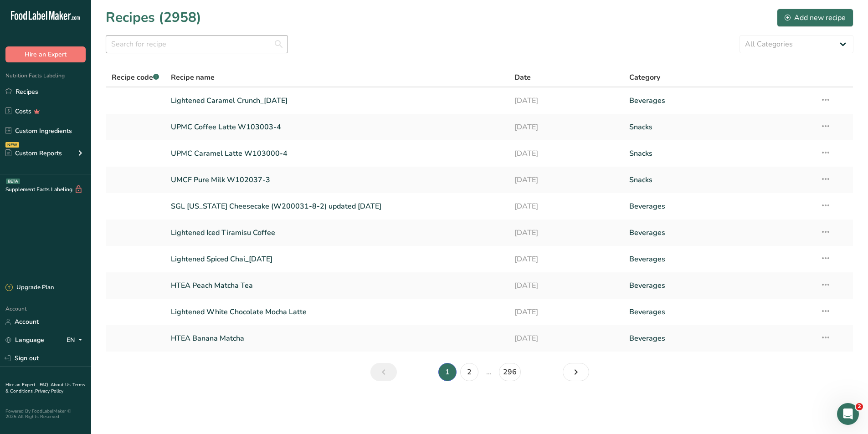 Image resolution: width=868 pixels, height=434 pixels. What do you see at coordinates (859, 407) in the screenshot?
I see `span: 2` at bounding box center [859, 407].